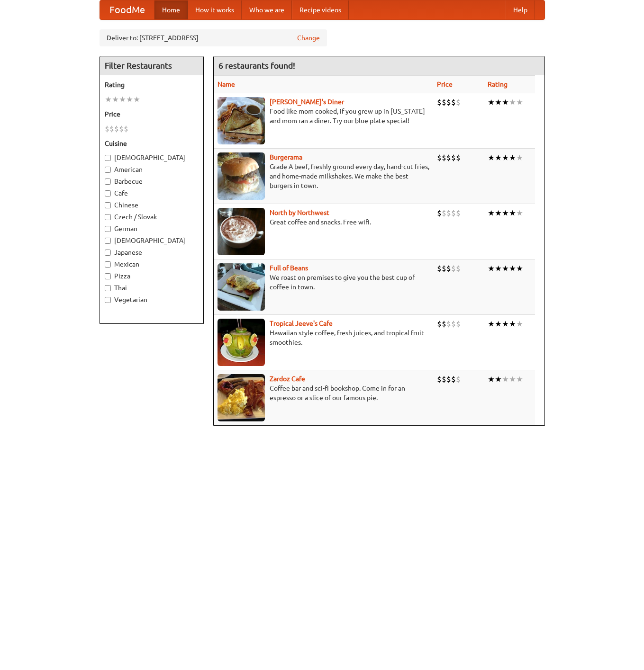  What do you see at coordinates (257, 66) in the screenshot?
I see `ng-pluralize: 6 restaurants found!` at bounding box center [257, 66].